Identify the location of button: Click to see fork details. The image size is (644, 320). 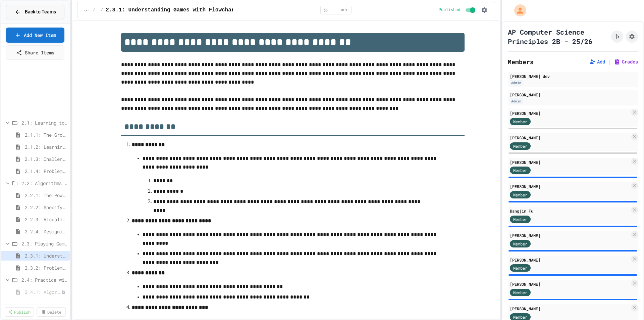
(617, 37).